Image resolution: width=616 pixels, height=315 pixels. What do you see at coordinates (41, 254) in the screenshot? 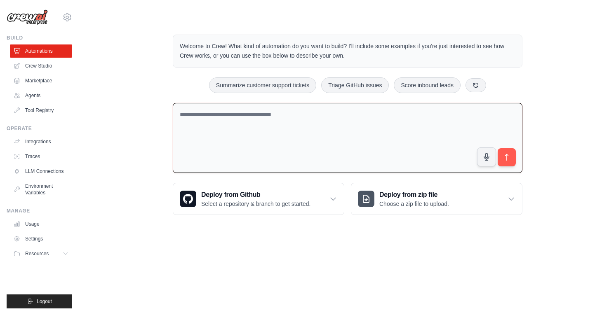
I see `button: Resources` at bounding box center [41, 254].